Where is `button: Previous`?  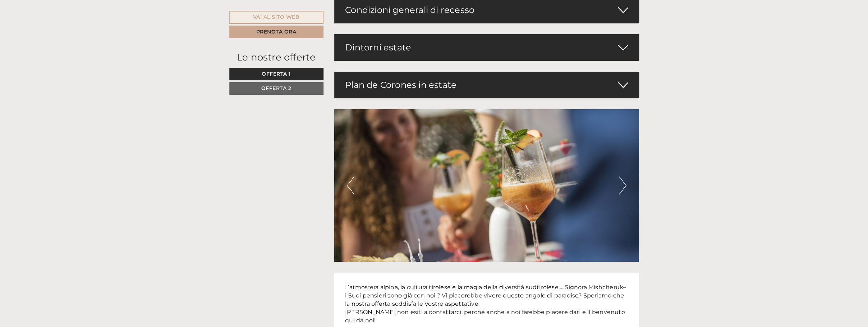
button: Previous is located at coordinates (351, 186).